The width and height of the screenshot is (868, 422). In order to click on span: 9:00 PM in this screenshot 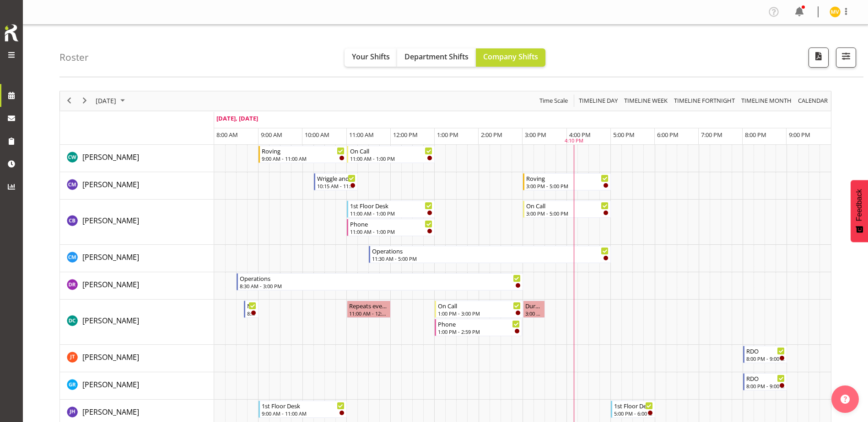, I will do `click(800, 135)`.